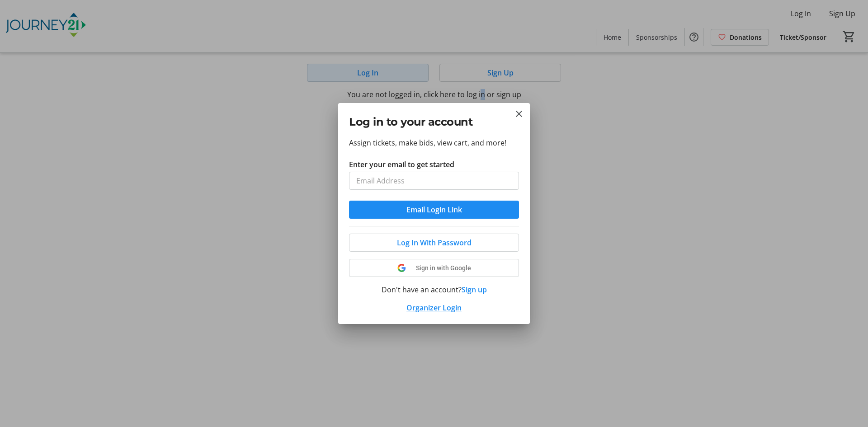  Describe the element at coordinates (434, 143) in the screenshot. I see `p: Assign tickets, make bids, view cart, and more!` at that location.